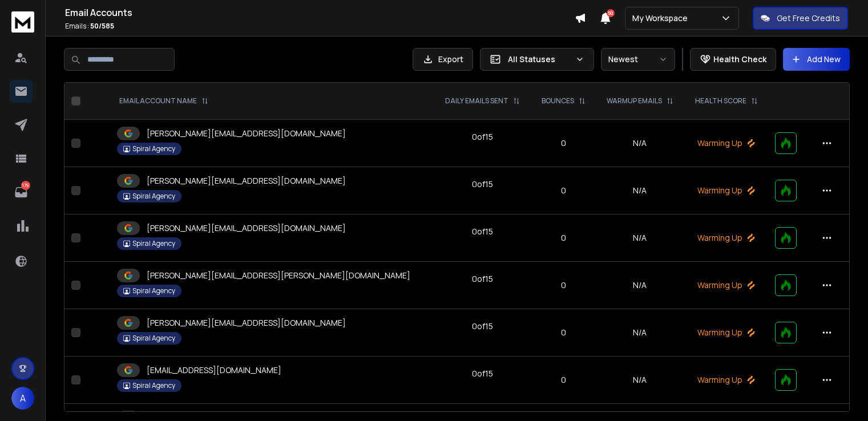 The image size is (868, 421). Describe the element at coordinates (539, 59) in the screenshot. I see `p: All Statuses` at that location.